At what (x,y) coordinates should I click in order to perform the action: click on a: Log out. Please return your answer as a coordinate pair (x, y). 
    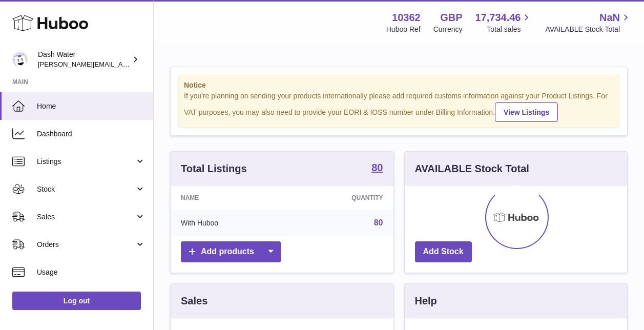
    Looking at the image, I should click on (76, 301).